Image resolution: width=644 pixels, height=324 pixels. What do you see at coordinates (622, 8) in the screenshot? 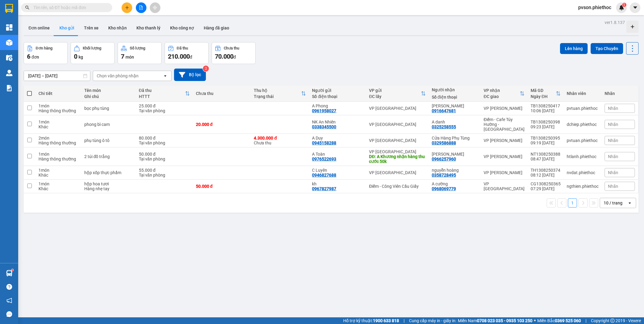
I see `img: icon-new-feature` at bounding box center [622, 8].